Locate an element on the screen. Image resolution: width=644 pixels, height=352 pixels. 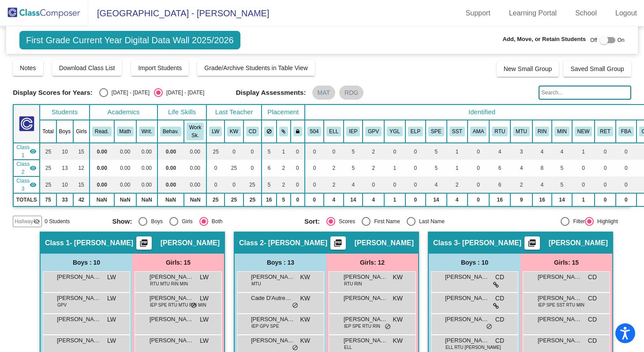
th: Student Solutions Team is located at coordinates (457, 131).